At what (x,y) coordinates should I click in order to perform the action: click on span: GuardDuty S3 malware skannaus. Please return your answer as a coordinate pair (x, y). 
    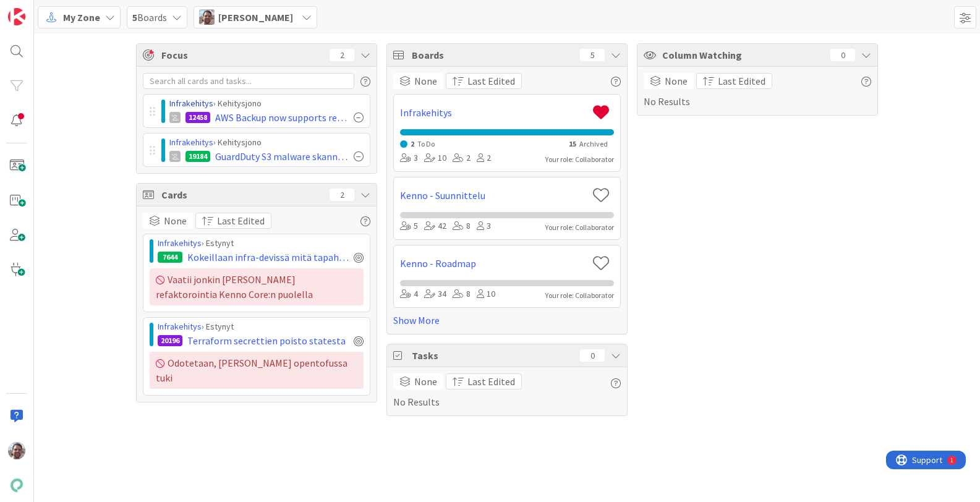
    Looking at the image, I should click on (282, 156).